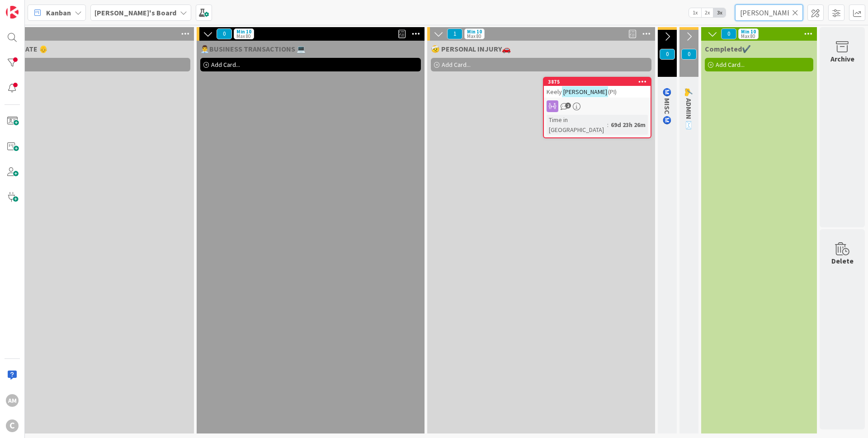 This screenshot has width=868, height=438. I want to click on span: Keely, so click(554, 91).